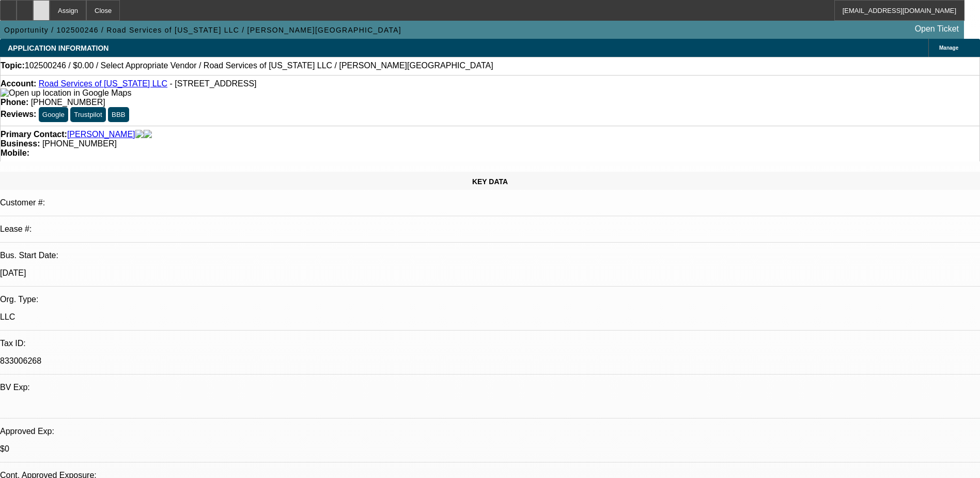  Describe the element at coordinates (66, 93) in the screenshot. I see `img: Open up location in Google Maps` at that location.